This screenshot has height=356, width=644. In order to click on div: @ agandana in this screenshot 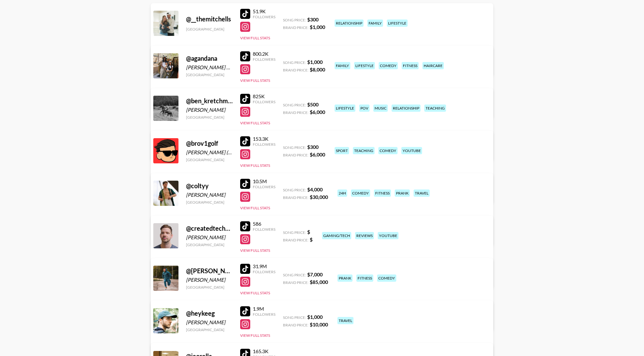, I will do `click(209, 58)`.